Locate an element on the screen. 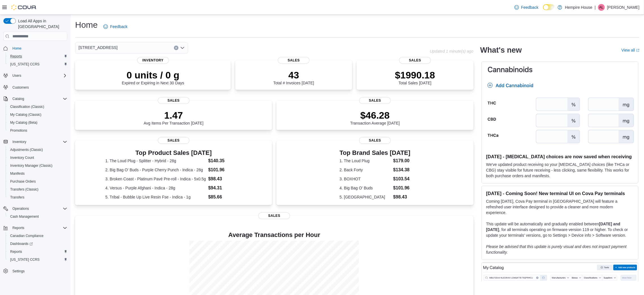 This screenshot has width=644, height=295. button: Home is located at coordinates (35, 48).